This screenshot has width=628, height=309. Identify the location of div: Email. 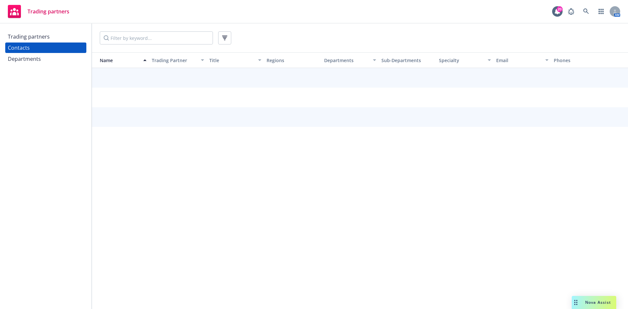
(519, 60).